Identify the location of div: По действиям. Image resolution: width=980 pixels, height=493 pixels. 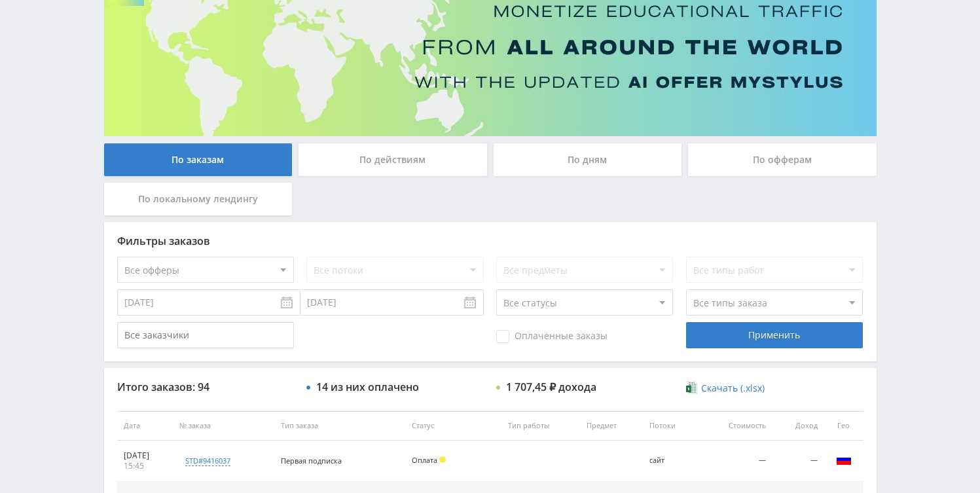
(393, 160).